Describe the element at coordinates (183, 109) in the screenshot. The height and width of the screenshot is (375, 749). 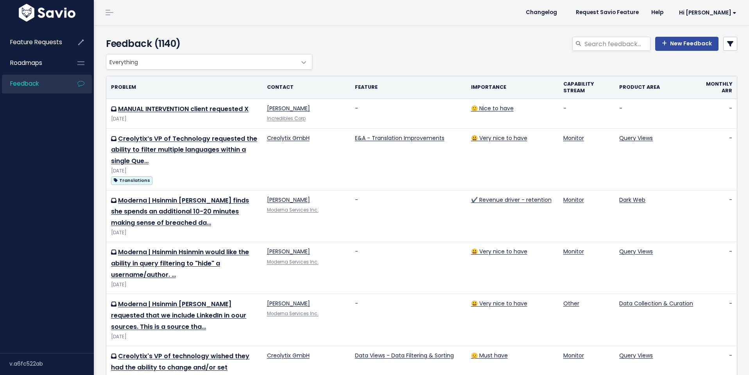
I see `a: MANUAL INTERVENTION client requested X` at that location.